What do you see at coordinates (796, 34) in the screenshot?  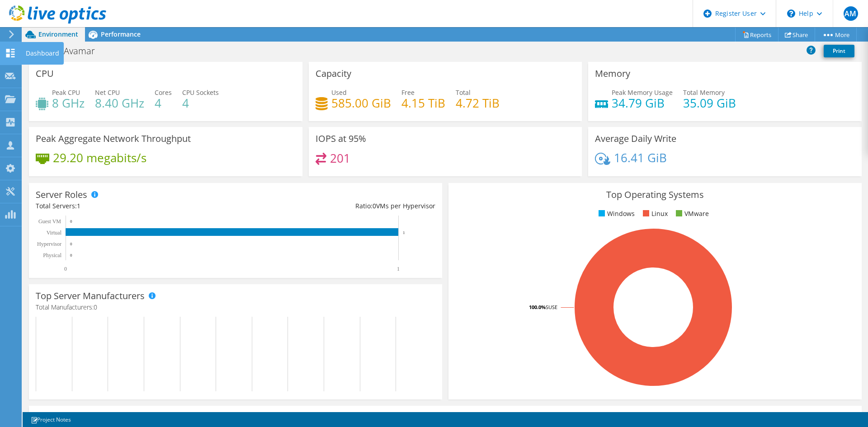 I see `a: Share` at bounding box center [796, 34].